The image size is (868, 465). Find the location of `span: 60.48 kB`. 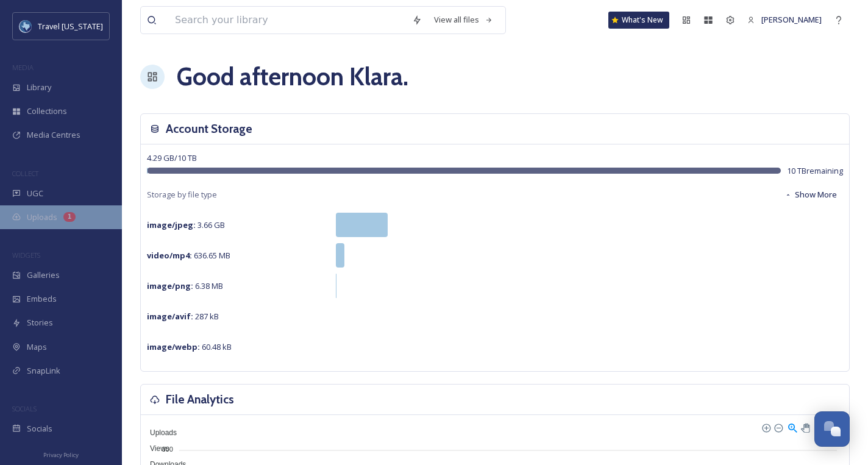

span: 60.48 kB is located at coordinates (189, 347).